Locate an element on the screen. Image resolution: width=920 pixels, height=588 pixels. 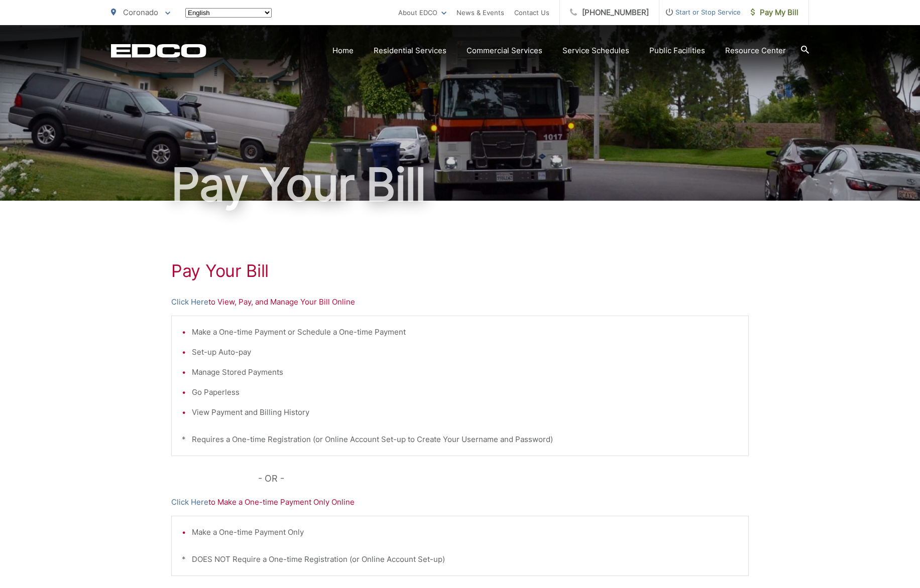
a: Residential Services is located at coordinates (409, 51).